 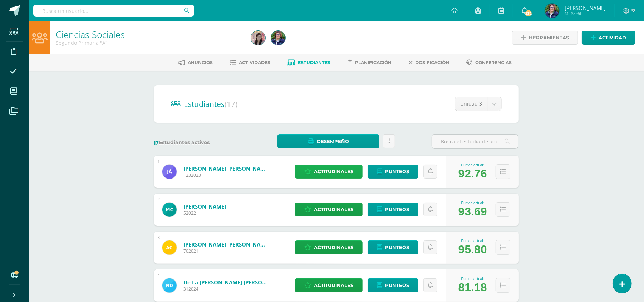 What do you see at coordinates (170, 248) in the screenshot?
I see `img: 12eb017a4bef4e60493051df1a1e1701.png` at bounding box center [170, 248].